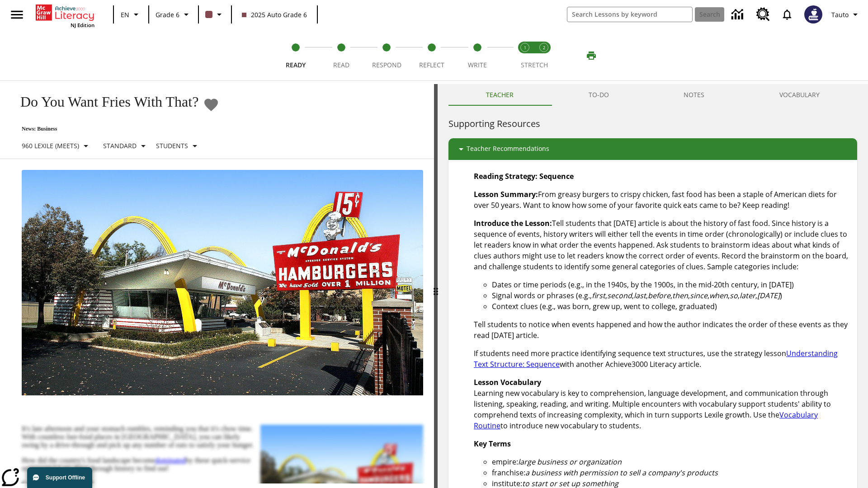 This screenshot has height=488, width=868. Describe the element at coordinates (120, 146) in the screenshot. I see `p: Standard` at that location.